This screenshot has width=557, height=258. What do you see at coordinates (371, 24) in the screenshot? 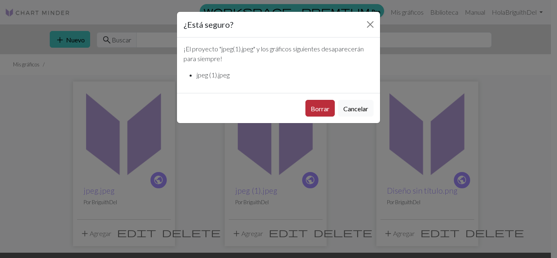
I see `button: Cerca` at bounding box center [371, 24].